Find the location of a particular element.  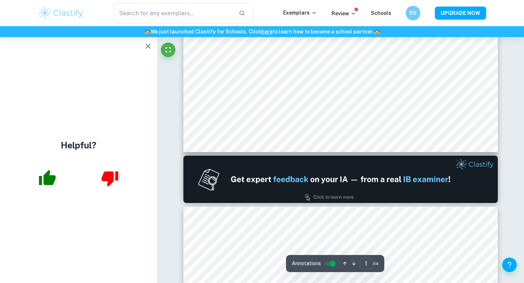

h6: We just launched Clastify for Schools. Click to learn how to become a school partner. is located at coordinates (262, 32).